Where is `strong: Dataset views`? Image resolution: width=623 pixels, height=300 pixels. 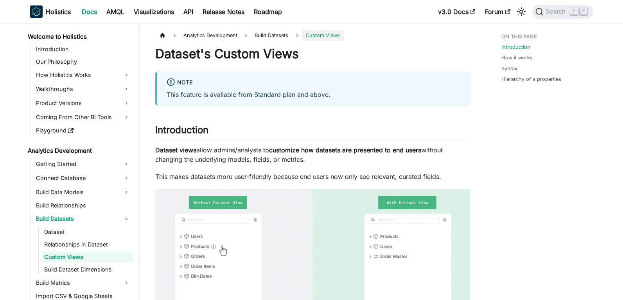 strong: Dataset views is located at coordinates (176, 150).